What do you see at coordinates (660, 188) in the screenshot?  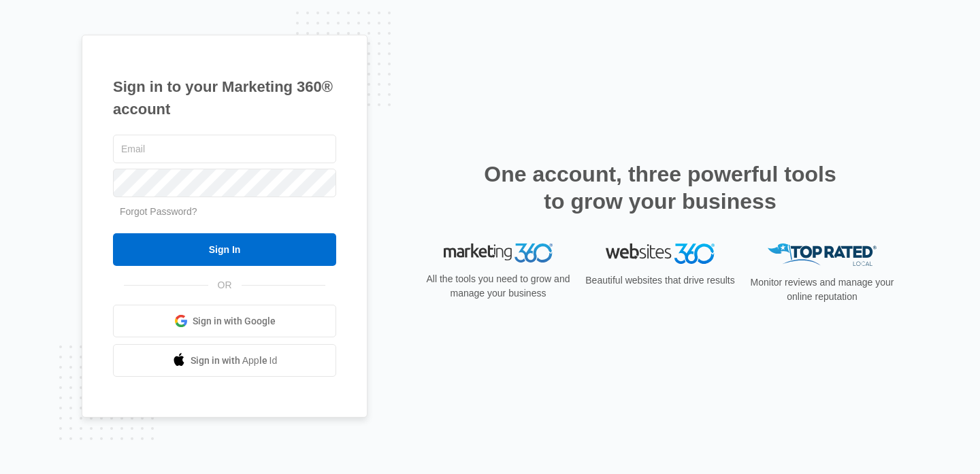 I see `h2: One account, three powerful tools to grow your business` at bounding box center [660, 188].